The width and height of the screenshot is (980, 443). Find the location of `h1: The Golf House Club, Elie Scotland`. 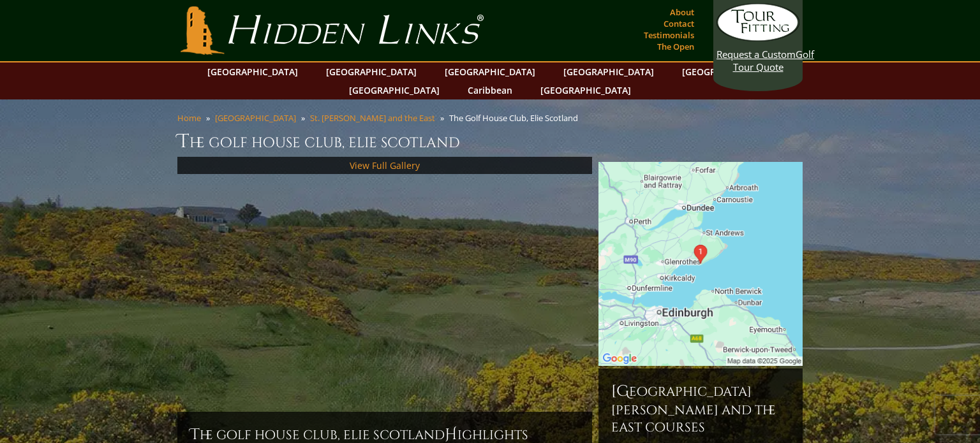

h1: The Golf House Club, Elie Scotland is located at coordinates (490, 141).